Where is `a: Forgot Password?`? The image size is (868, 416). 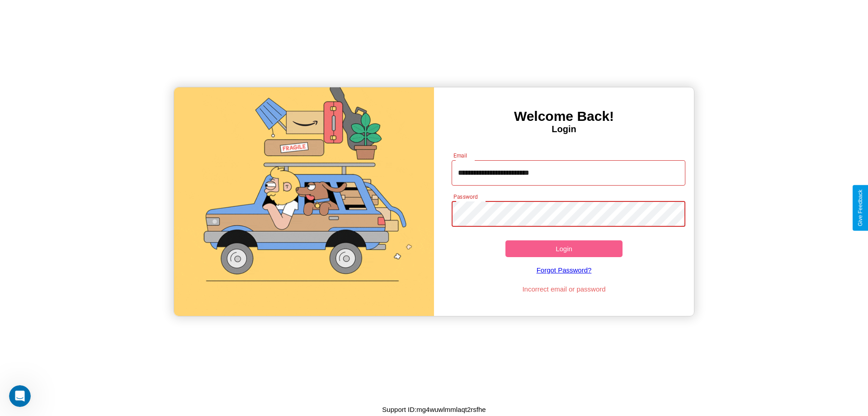 a: Forgot Password? is located at coordinates (564, 270).